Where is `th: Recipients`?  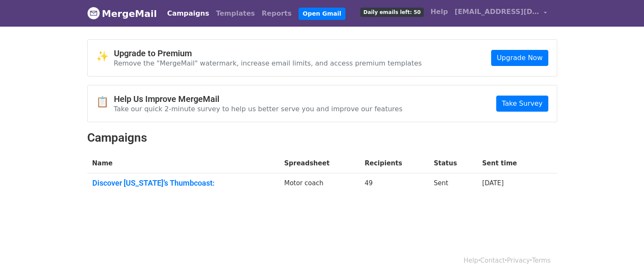 th: Recipients is located at coordinates (393, 164).